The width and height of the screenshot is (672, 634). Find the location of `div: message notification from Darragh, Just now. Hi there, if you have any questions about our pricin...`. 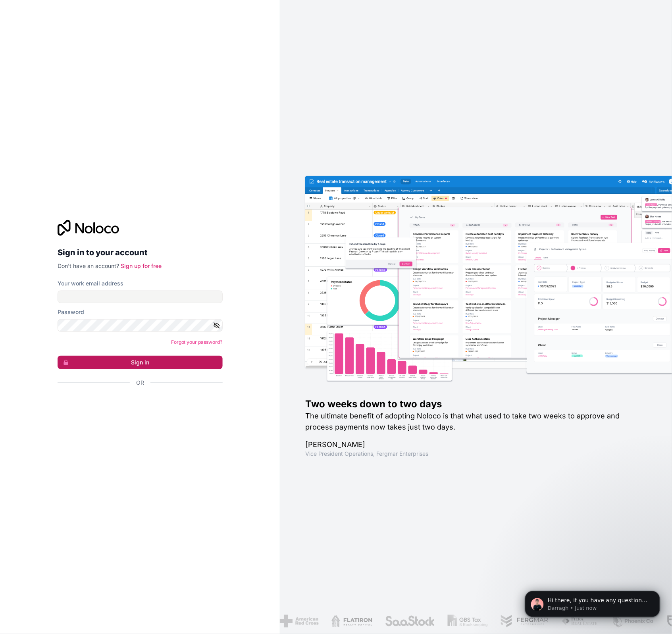

div: message notification from Darragh, Just now. Hi there, if you have any questions about our pricin... is located at coordinates (79, 30).